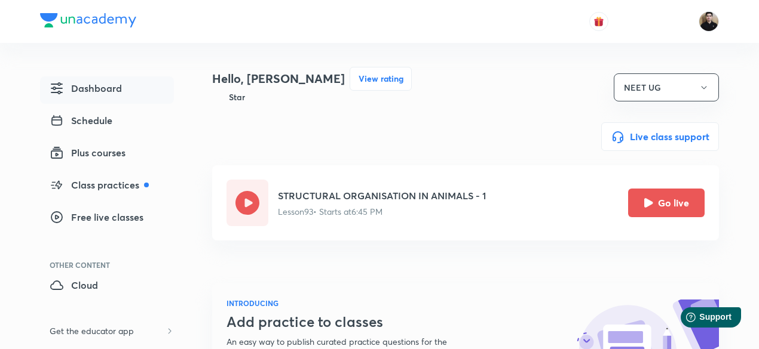  I want to click on a: Schedule, so click(107, 122).